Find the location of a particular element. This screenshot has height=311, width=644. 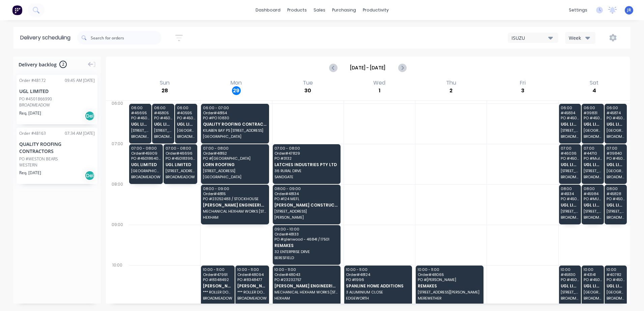

span: # 45834 is located at coordinates (570, 113).